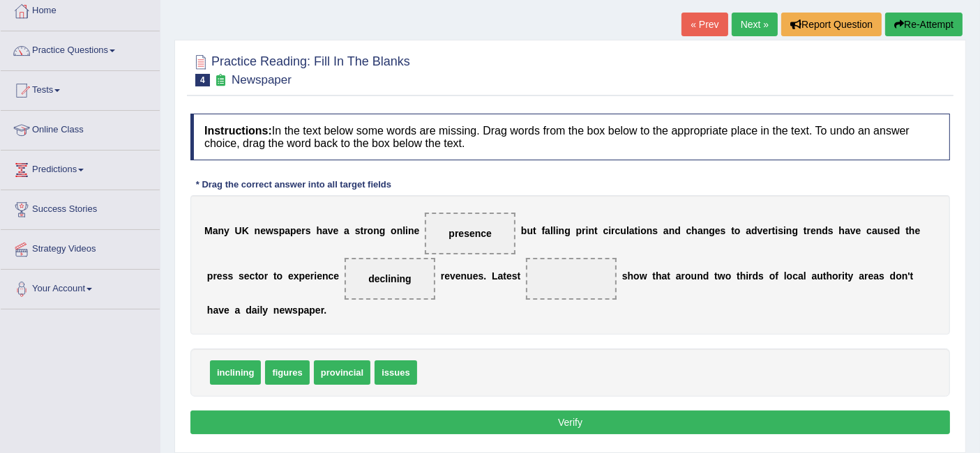  Describe the element at coordinates (494, 276) in the screenshot. I see `b: L` at that location.